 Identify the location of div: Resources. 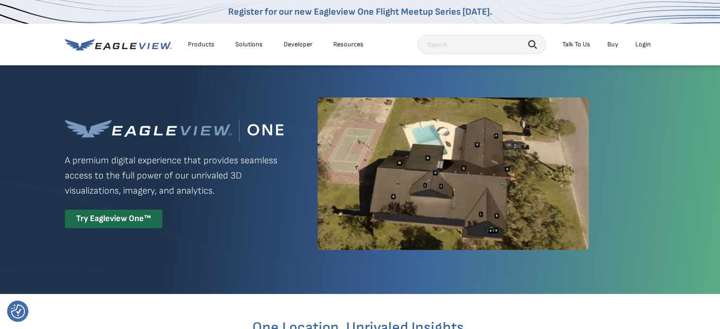
(348, 44).